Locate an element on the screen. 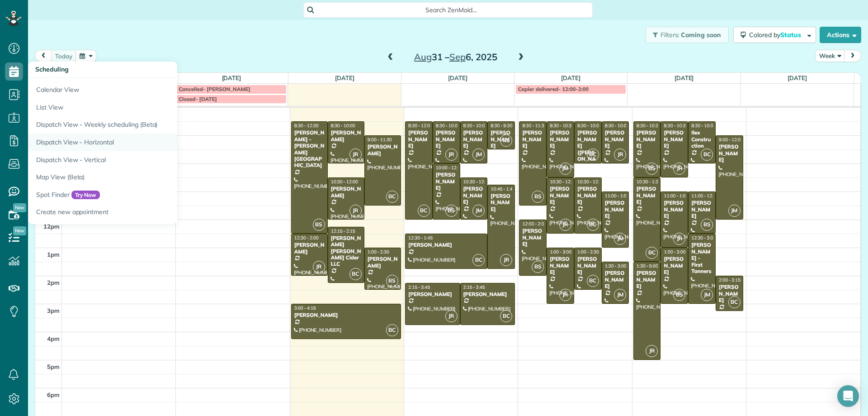 The width and height of the screenshot is (868, 416). span: 12:30 - 2:00 is located at coordinates (307, 237).